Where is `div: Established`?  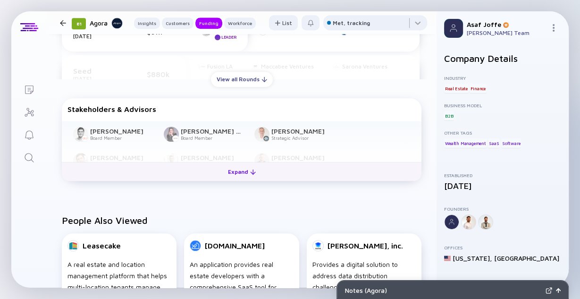
div: Established is located at coordinates (503, 175).